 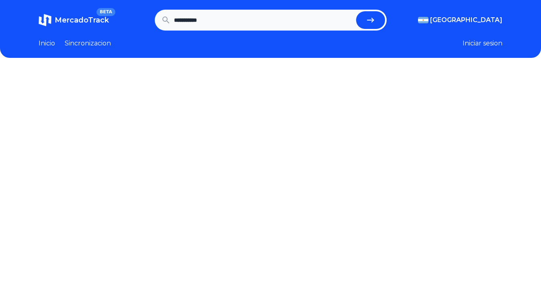 What do you see at coordinates (106, 12) in the screenshot?
I see `span: BETA` at bounding box center [106, 12].